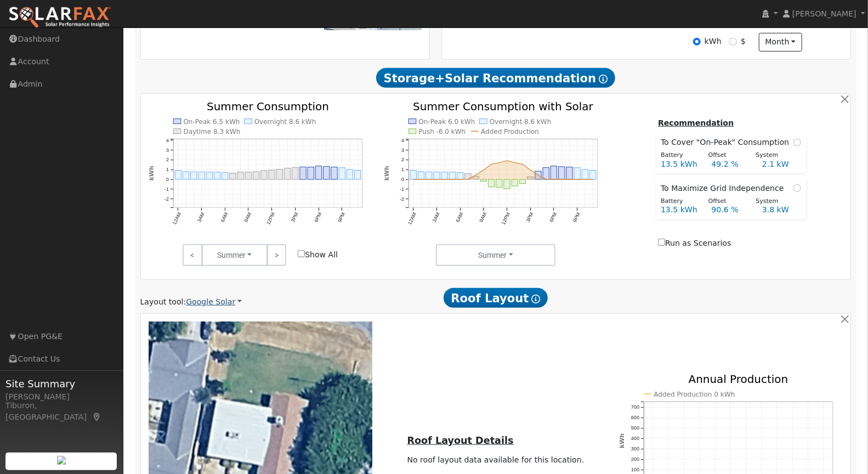  I want to click on div: 90.6 %, so click(731, 209).